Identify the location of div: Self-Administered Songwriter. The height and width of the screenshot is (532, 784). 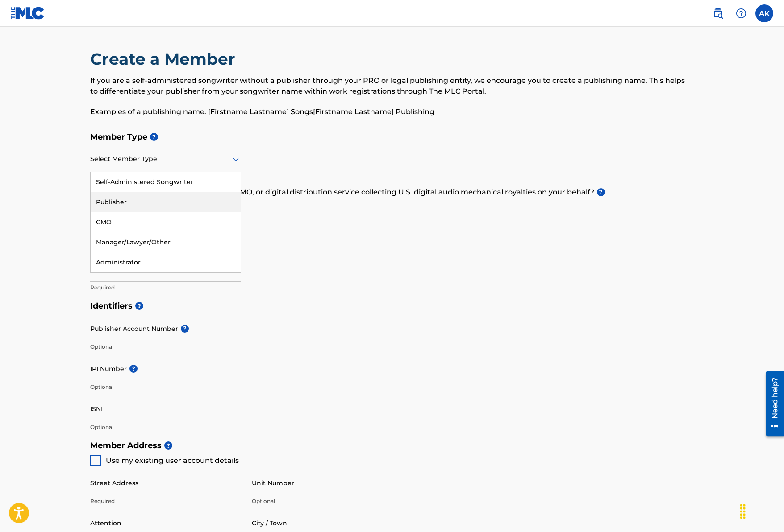
(166, 182).